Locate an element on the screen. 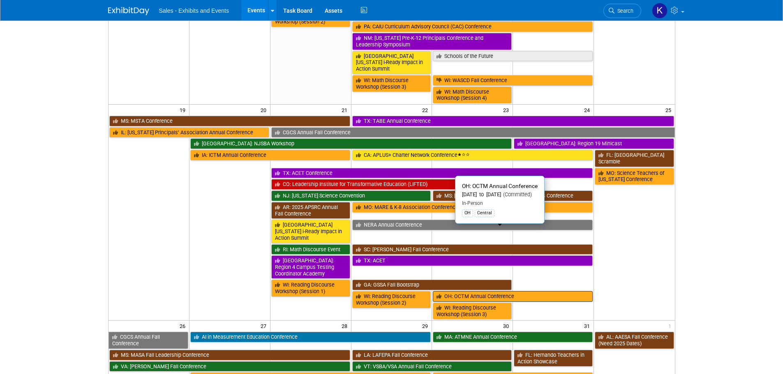 The width and height of the screenshot is (783, 374). a: TX: ACET is located at coordinates (472, 261).